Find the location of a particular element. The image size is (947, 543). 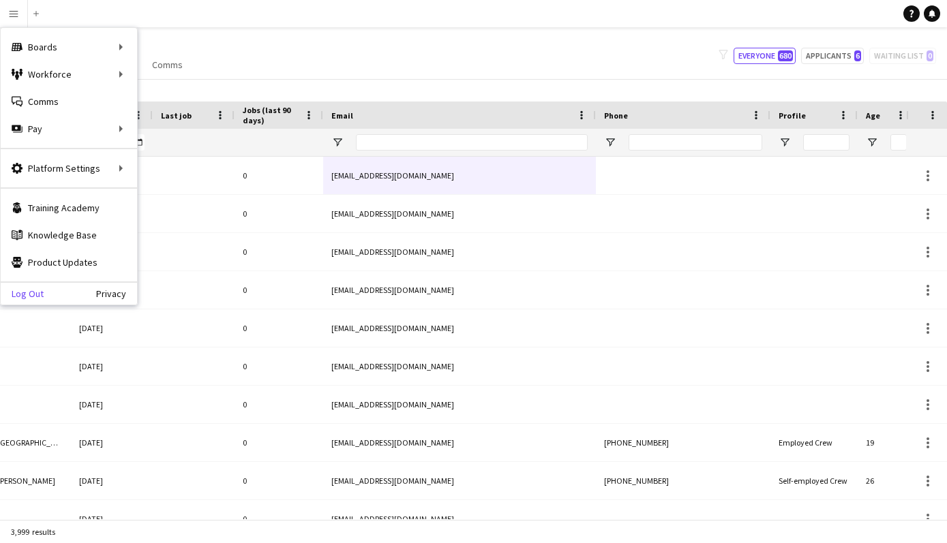

a: Log Out is located at coordinates (22, 294).